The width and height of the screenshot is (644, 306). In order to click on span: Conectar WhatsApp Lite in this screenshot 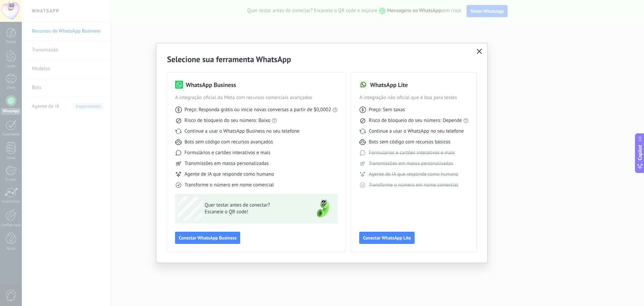, I will do `click(387, 238)`.